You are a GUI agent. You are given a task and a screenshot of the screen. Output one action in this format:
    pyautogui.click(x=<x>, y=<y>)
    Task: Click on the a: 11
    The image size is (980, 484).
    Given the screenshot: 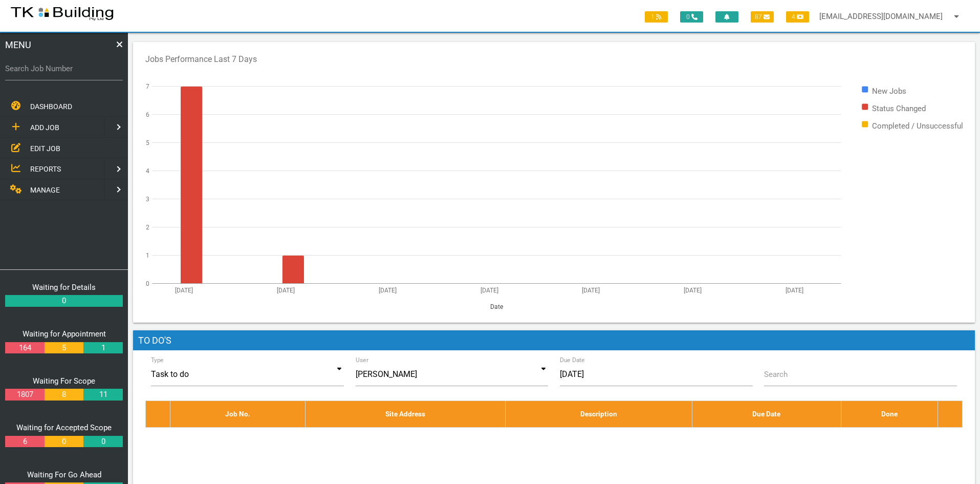 What is the action you would take?
    pyautogui.click(x=103, y=394)
    